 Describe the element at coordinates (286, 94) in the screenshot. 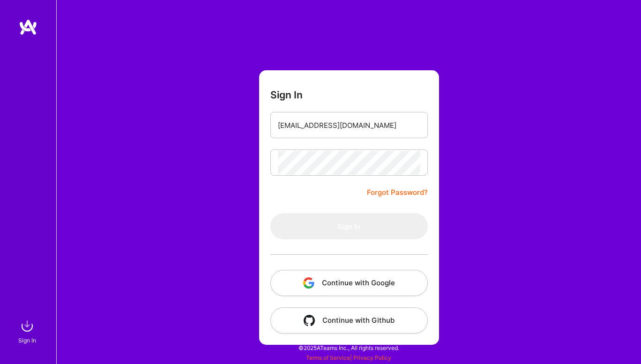

I see `h3: Sign In` at that location.